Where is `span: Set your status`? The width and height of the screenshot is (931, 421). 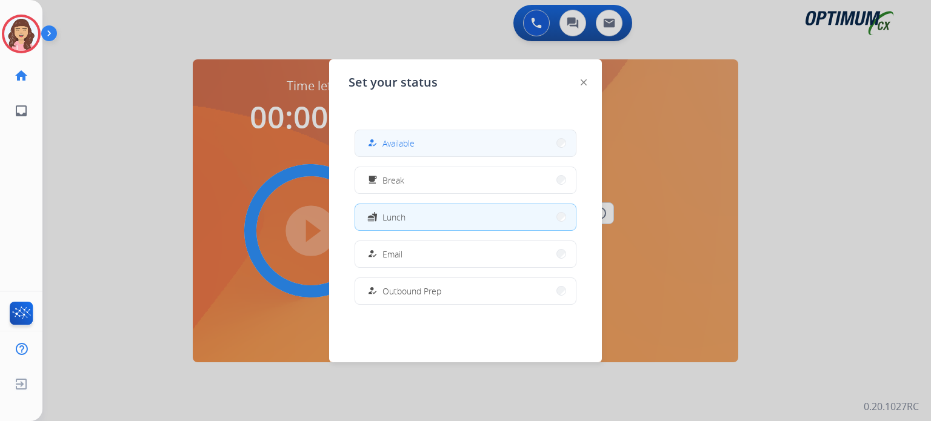 span: Set your status is located at coordinates (393, 82).